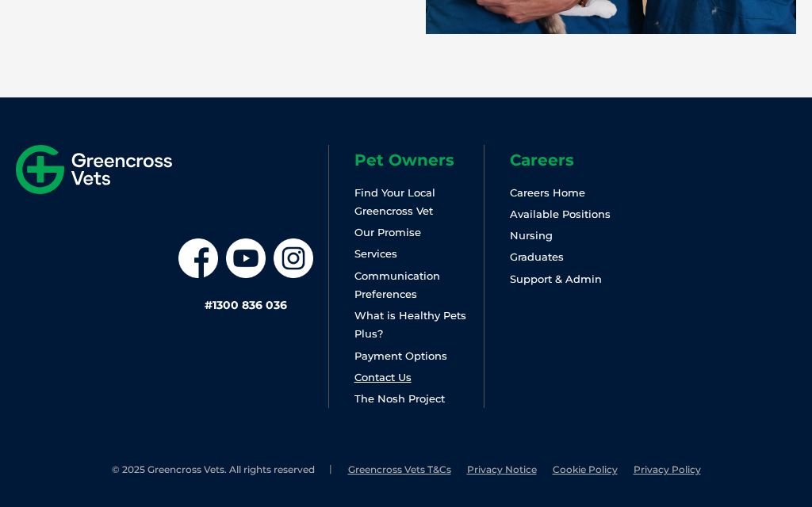 The height and width of the screenshot is (507, 812). What do you see at coordinates (410, 324) in the screenshot?
I see `a: What is Healthy Pets Plus?` at bounding box center [410, 324].